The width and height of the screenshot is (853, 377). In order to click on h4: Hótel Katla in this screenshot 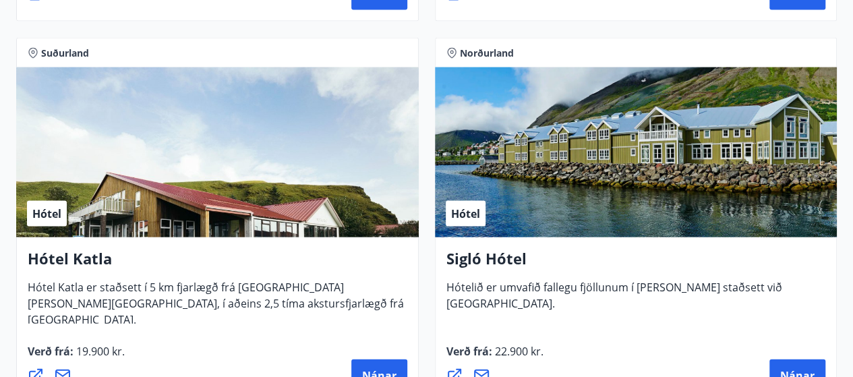, I will do `click(217, 264)`.